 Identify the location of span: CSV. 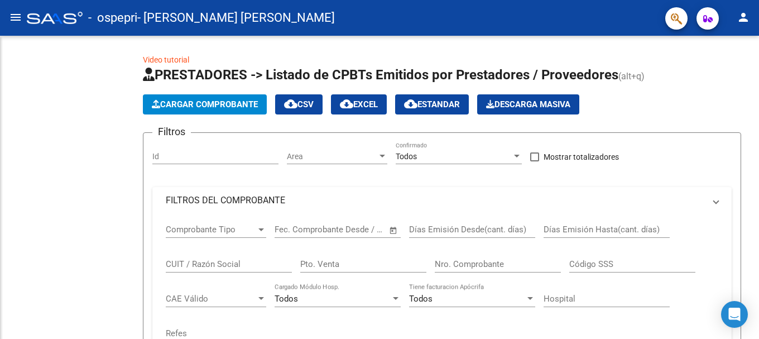
(299, 104).